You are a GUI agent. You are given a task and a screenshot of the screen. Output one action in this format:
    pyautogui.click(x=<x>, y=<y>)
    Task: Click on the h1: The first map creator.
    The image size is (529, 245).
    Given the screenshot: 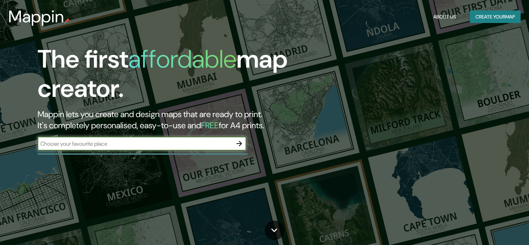 What is the action you would take?
    pyautogui.click(x=170, y=77)
    